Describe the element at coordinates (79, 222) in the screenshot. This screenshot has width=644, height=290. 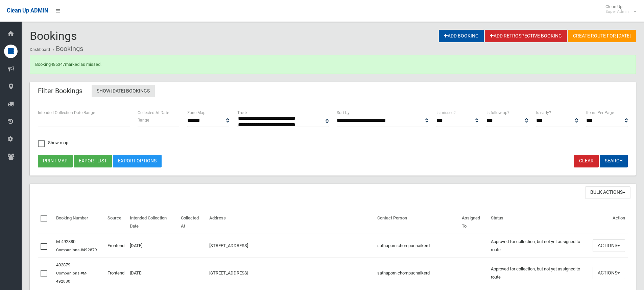
I see `th: Booking Number` at that location.